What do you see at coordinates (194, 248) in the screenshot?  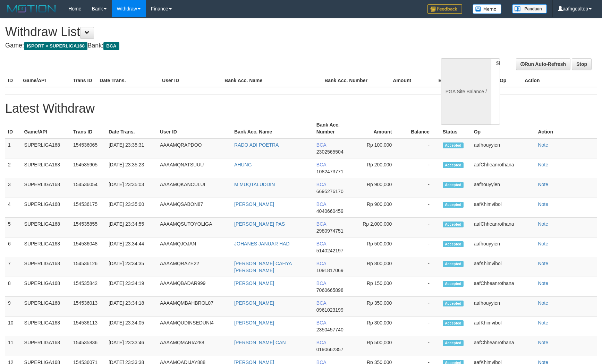 I see `td: AAAAMQJOJAN` at bounding box center [194, 248].